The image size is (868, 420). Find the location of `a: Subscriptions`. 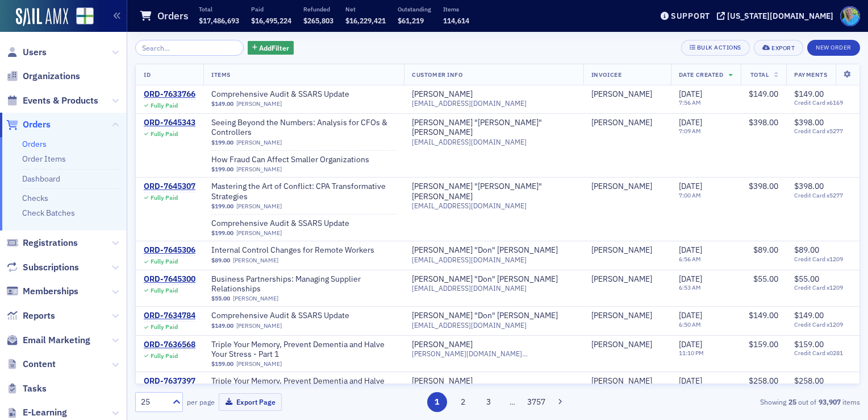

a: Subscriptions is located at coordinates (42, 268).